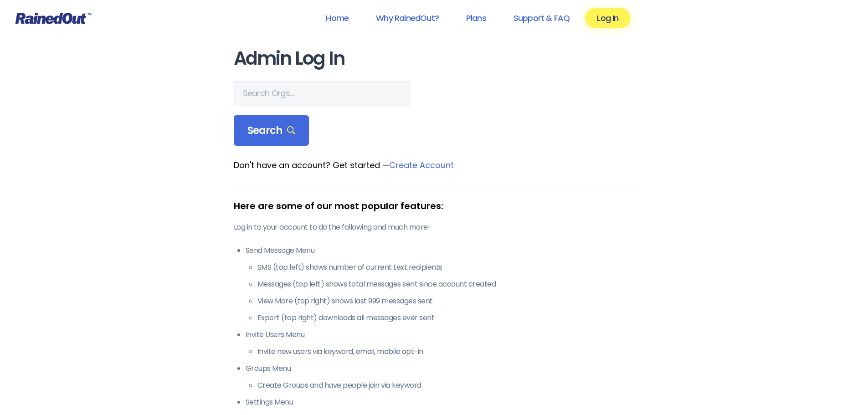 The height and width of the screenshot is (415, 868). I want to click on input: Search Orgs…, so click(322, 93).